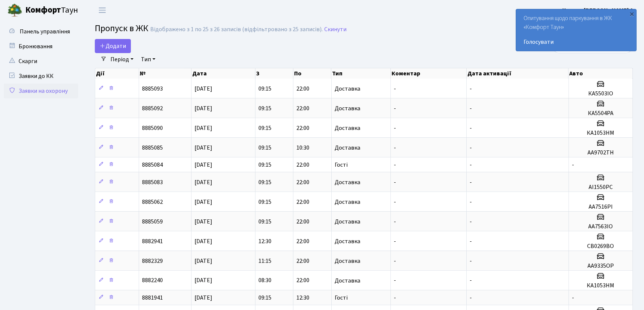 The image size is (644, 310). Describe the element at coordinates (152, 128) in the screenshot. I see `span: 8885090` at that location.